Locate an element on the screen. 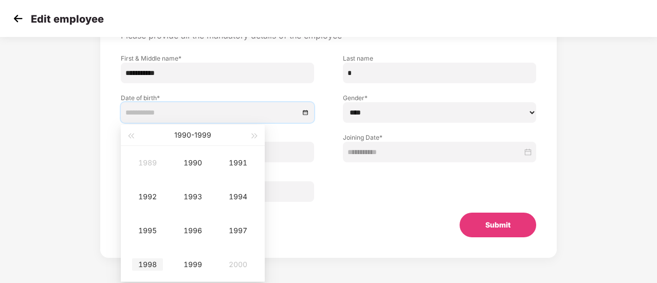 The image size is (657, 283). td: 1990 is located at coordinates (193, 163).